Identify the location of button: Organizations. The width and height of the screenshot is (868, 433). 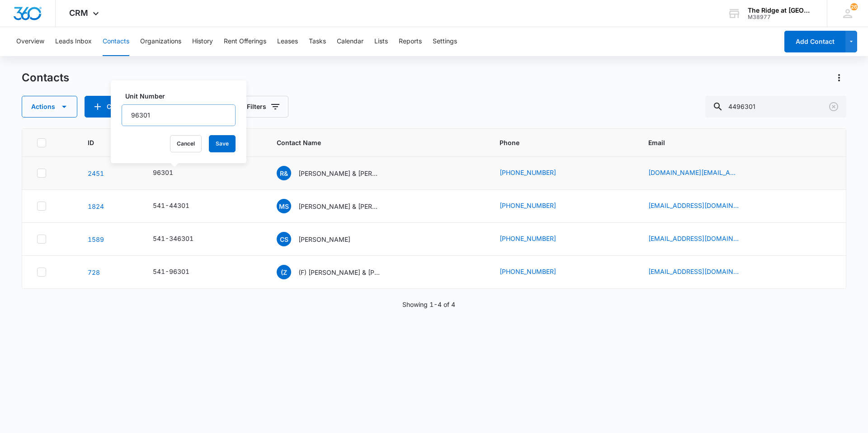
(160, 42).